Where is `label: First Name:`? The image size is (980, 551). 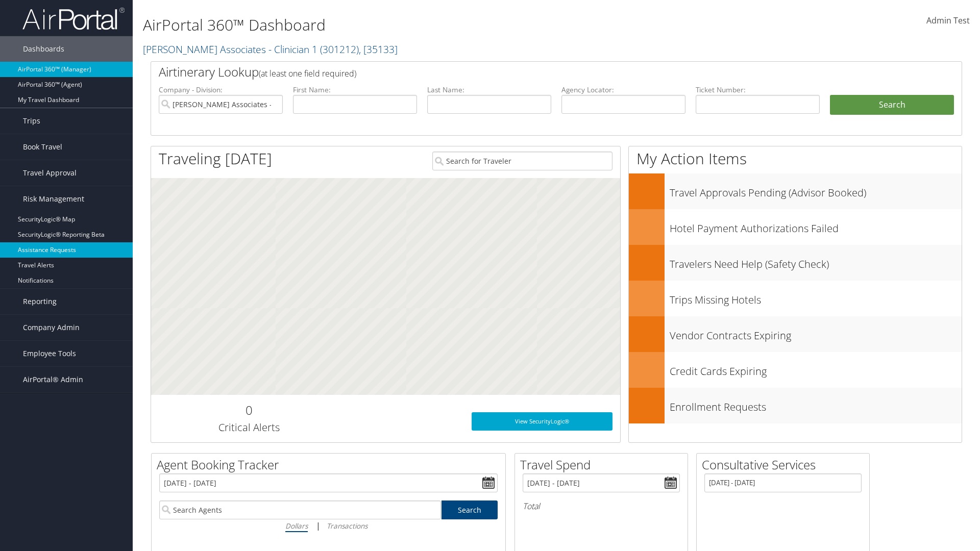
label: First Name: is located at coordinates (355, 90).